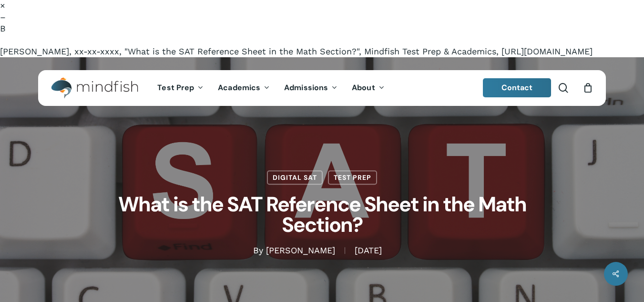  What do you see at coordinates (517, 87) in the screenshot?
I see `span: Contact` at bounding box center [517, 87].